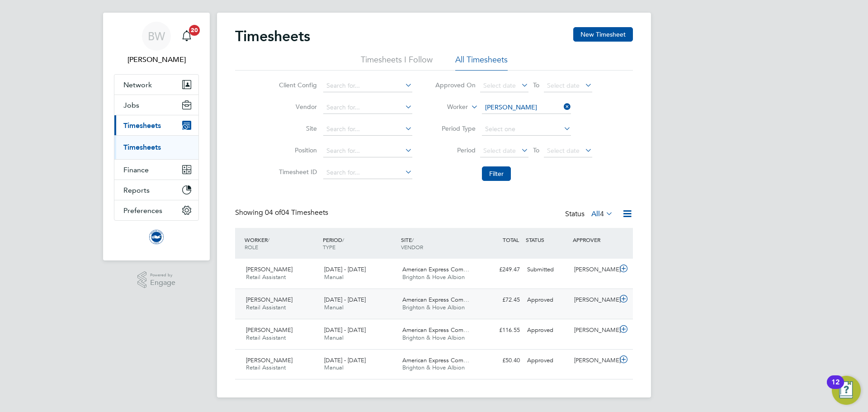 Image resolution: width=868 pixels, height=412 pixels. Describe the element at coordinates (157, 137) in the screenshot. I see `nav: Main navigation` at that location.